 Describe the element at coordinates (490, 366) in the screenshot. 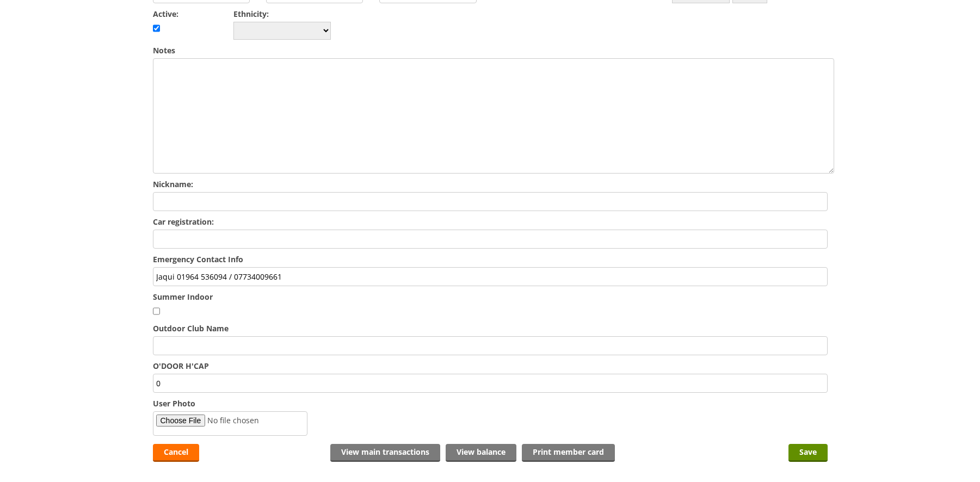

I see `label: O'DOOR H'CAP` at that location.